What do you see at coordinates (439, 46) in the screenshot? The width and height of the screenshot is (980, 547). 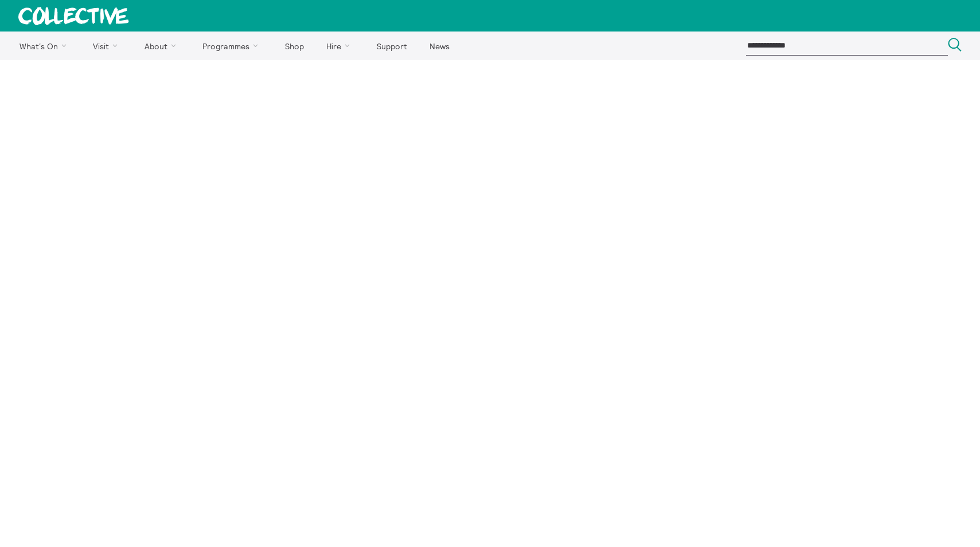 I see `a: News` at bounding box center [439, 46].